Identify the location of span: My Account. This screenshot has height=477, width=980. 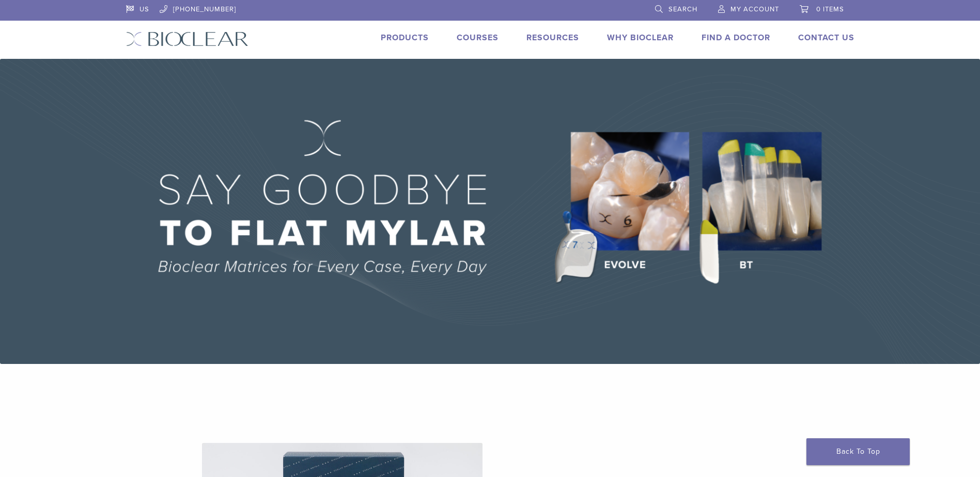
(755, 9).